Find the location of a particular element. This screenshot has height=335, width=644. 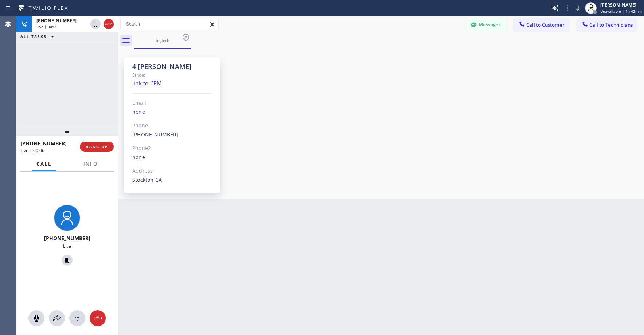

div: Since: is located at coordinates (172, 75).